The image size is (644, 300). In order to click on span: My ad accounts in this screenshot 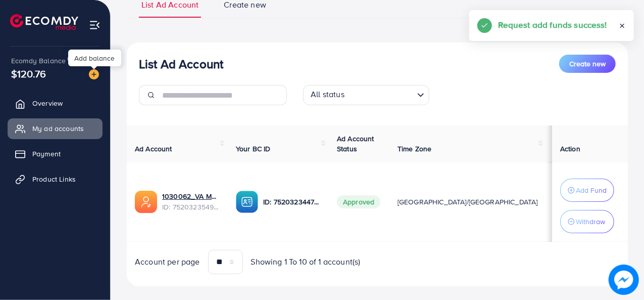, I will do `click(58, 129)`.